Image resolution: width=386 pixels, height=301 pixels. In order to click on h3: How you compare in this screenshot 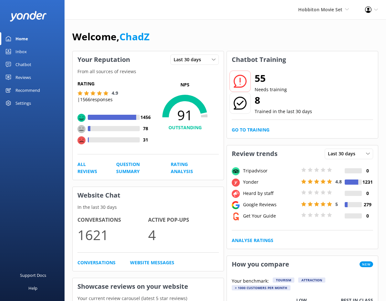, I will do `click(260, 264)`.